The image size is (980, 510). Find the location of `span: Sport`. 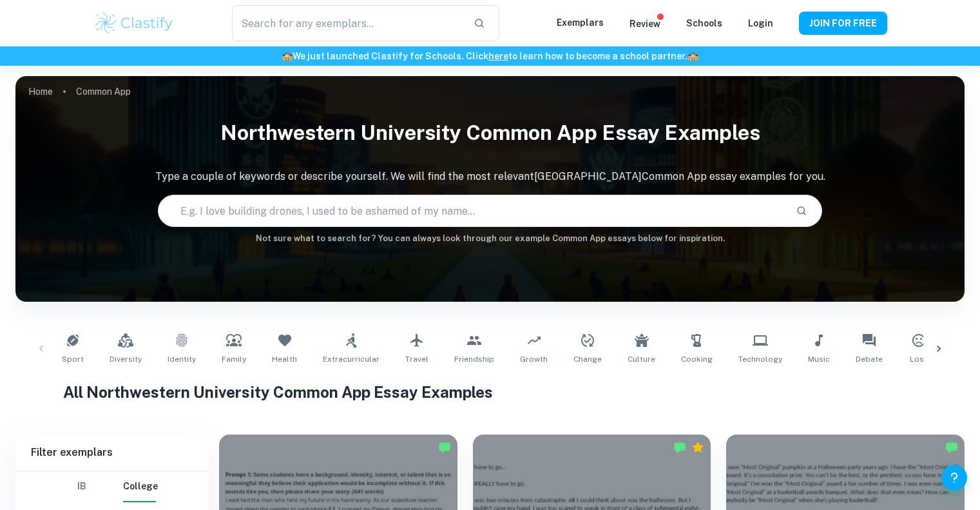

span: Sport is located at coordinates (73, 359).